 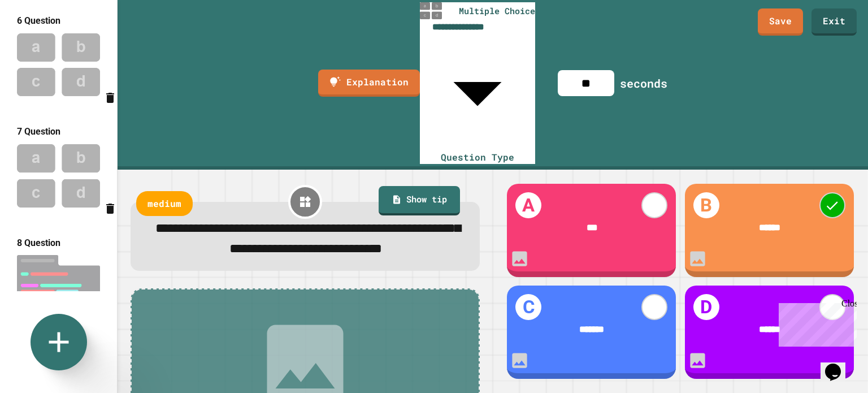 What do you see at coordinates (39, 242) in the screenshot?
I see `span: 8 Question` at bounding box center [39, 242].